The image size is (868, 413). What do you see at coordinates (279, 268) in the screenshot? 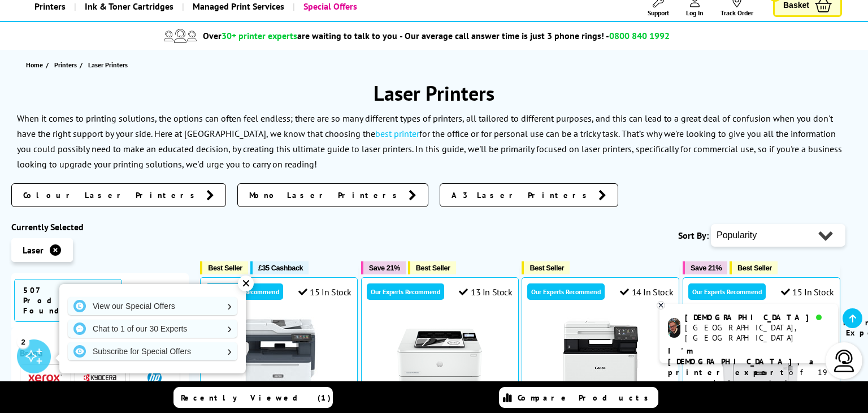
I see `button: £35 Cashback` at bounding box center [279, 268].